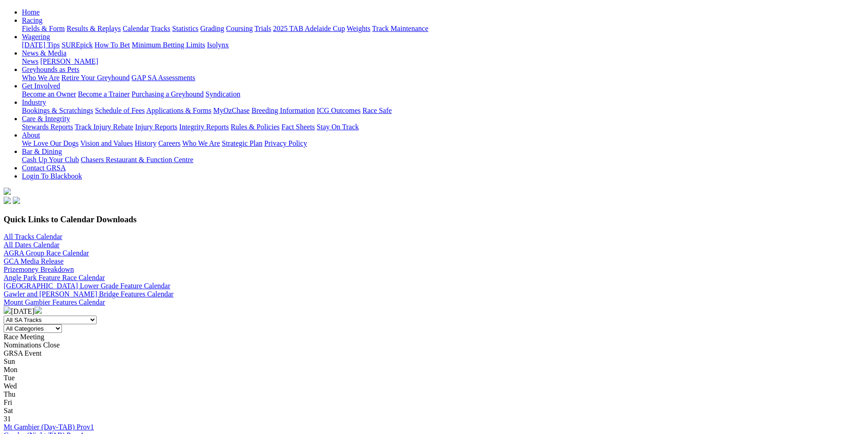 The width and height of the screenshot is (868, 434). What do you see at coordinates (46, 118) in the screenshot?
I see `a: Care & Integrity` at bounding box center [46, 118].